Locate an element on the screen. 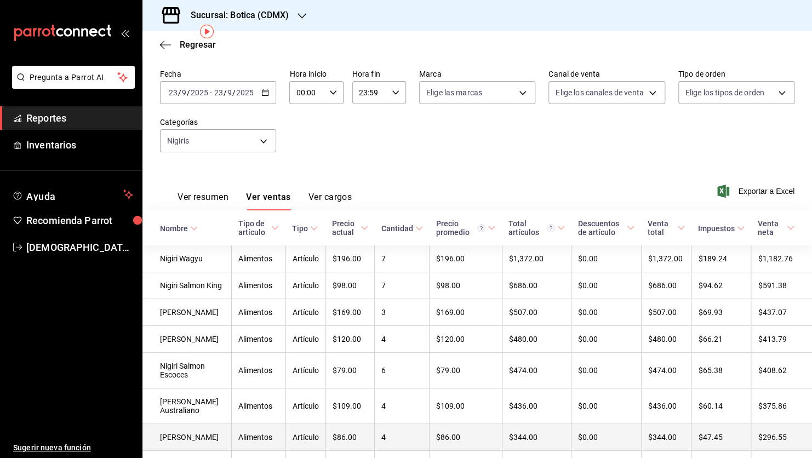 Image resolution: width=812 pixels, height=458 pixels. svg: Precio promedio = Total artículos / cantidad is located at coordinates (481, 228).